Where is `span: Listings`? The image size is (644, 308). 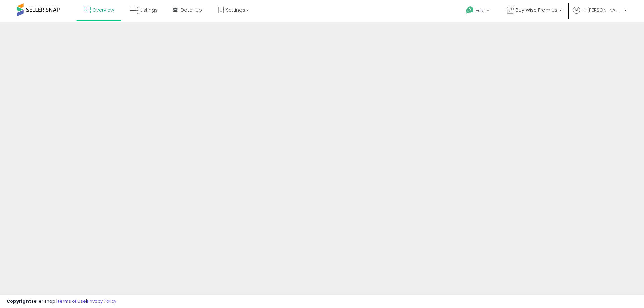 span: Listings is located at coordinates (149, 10).